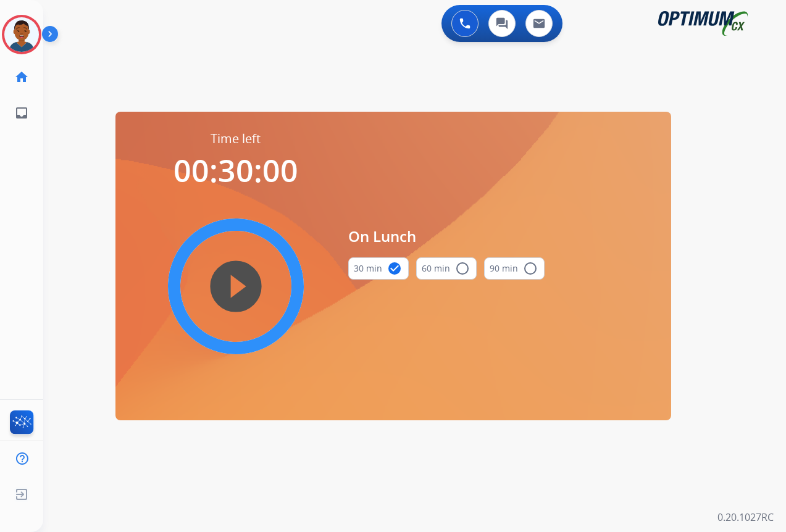 The image size is (786, 532). I want to click on span: Time left, so click(235, 139).